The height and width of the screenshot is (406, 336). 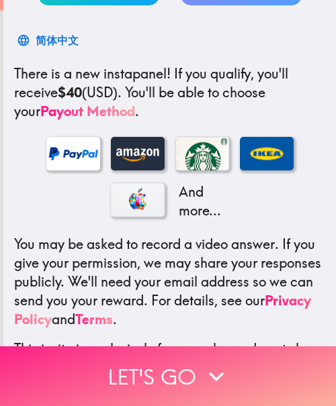 What do you see at coordinates (94, 319) in the screenshot?
I see `a: Terms` at bounding box center [94, 319].